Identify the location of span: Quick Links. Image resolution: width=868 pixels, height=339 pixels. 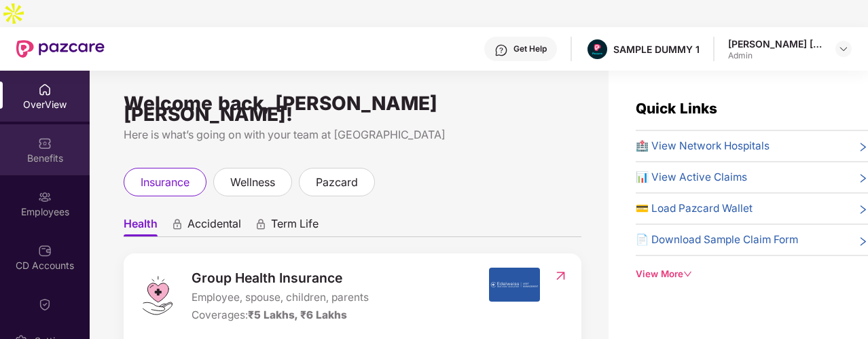
(677, 108).